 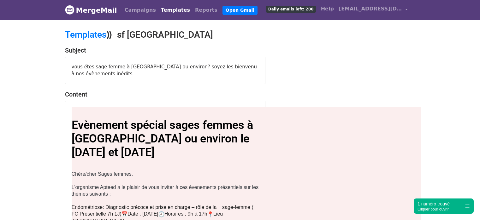 What do you see at coordinates (291, 9) in the screenshot?
I see `span: Daily emails left: 200` at bounding box center [291, 9].